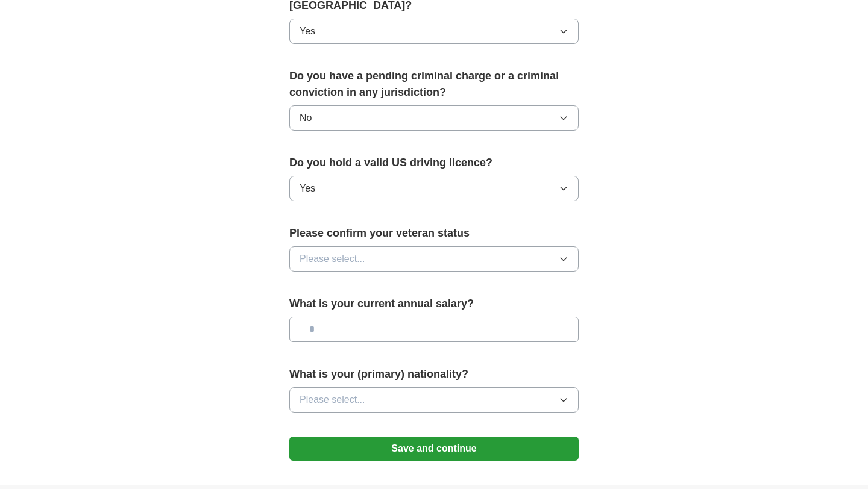 The image size is (868, 489). I want to click on label: What is your (primary) nationality?, so click(434, 374).